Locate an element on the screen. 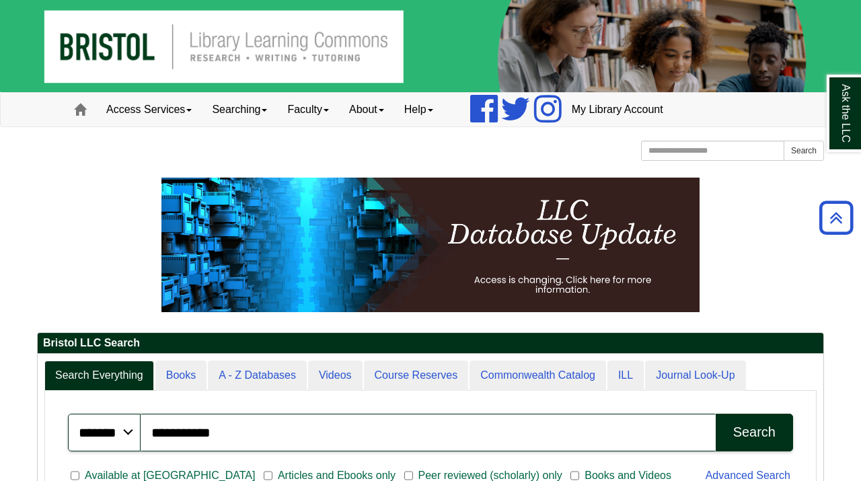  a: A - Z Databases is located at coordinates (257, 375).